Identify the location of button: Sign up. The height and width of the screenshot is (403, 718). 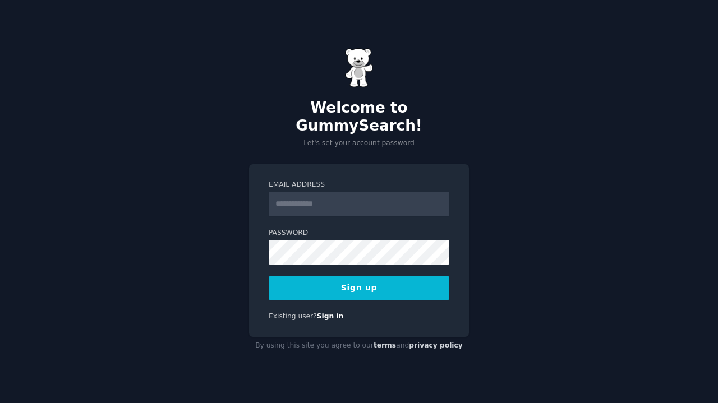
(359, 288).